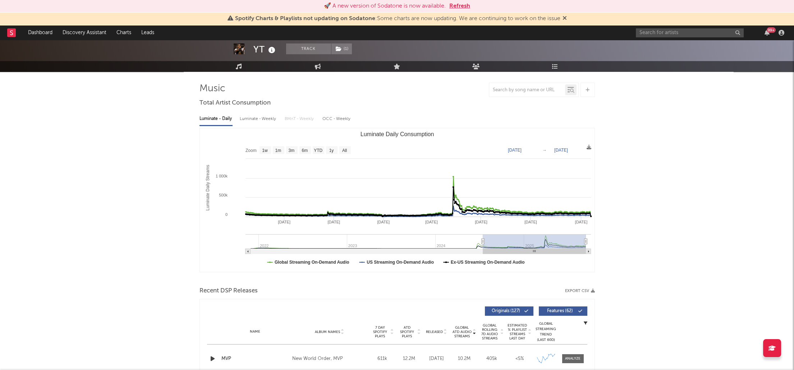 Image resolution: width=794 pixels, height=370 pixels. What do you see at coordinates (462, 332) in the screenshot?
I see `span: Global ATD Audio Streams` at bounding box center [462, 332].